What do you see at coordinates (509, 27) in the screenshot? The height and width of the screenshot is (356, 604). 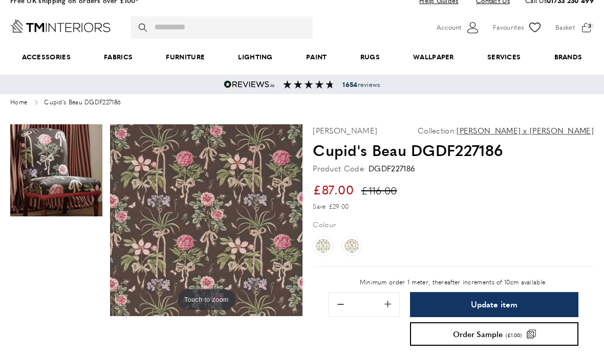 I see `span: Favourites` at bounding box center [509, 27].